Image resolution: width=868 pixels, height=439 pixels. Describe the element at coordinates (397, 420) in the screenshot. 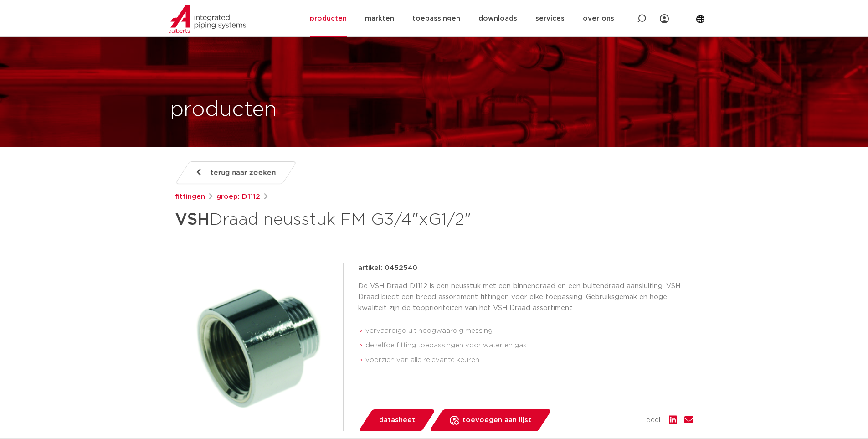

I see `a: datasheet` at that location.